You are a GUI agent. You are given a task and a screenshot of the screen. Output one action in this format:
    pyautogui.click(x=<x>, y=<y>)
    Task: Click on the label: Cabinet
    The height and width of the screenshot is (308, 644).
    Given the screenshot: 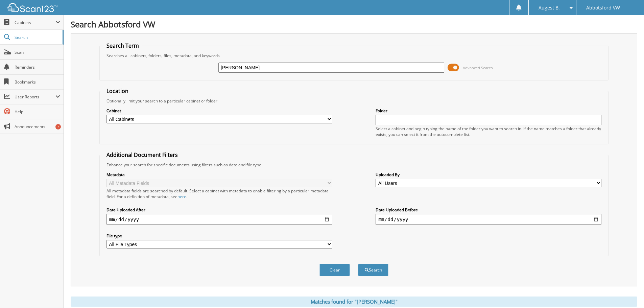 What is the action you would take?
    pyautogui.click(x=219, y=110)
    